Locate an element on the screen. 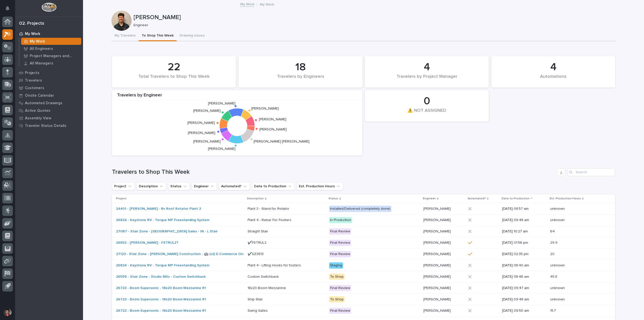 This screenshot has width=644, height=320. p: Onsite Calendar is located at coordinates (40, 95).